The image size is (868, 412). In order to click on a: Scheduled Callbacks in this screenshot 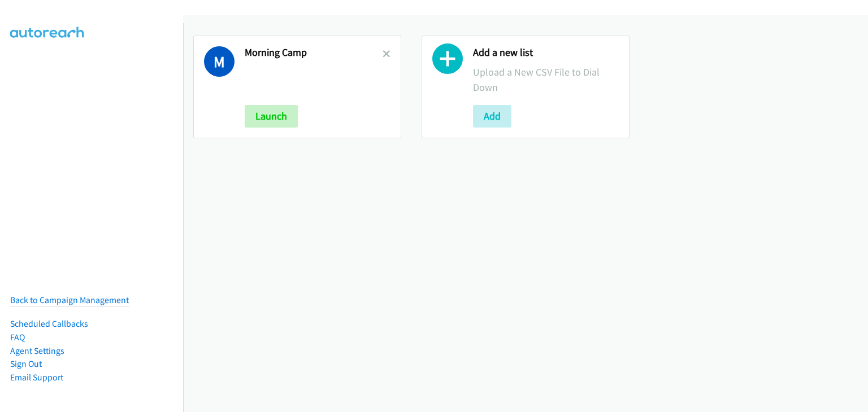, I will do `click(49, 324)`.